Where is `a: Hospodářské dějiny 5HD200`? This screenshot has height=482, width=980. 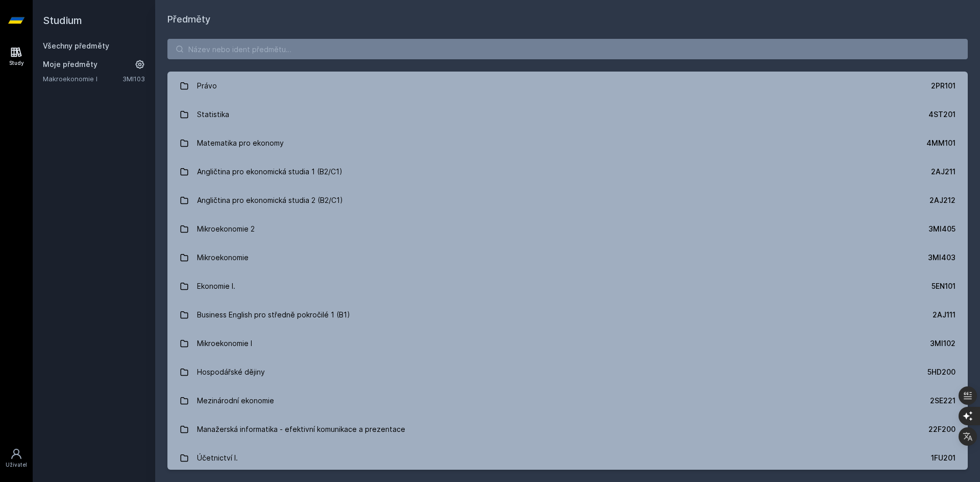 a: Hospodářské dějiny 5HD200 is located at coordinates (568, 372).